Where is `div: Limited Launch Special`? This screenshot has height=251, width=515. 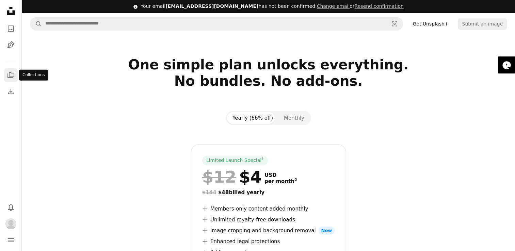
div: Limited Launch Special is located at coordinates (235, 161).